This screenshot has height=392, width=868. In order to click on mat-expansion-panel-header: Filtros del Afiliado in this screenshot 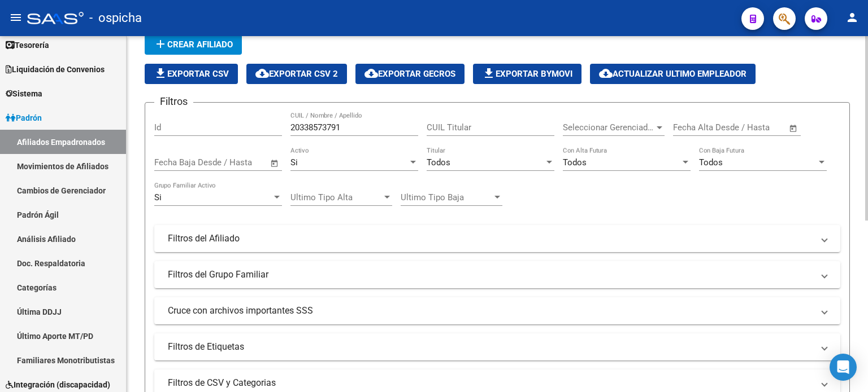, I will do `click(497, 239)`.